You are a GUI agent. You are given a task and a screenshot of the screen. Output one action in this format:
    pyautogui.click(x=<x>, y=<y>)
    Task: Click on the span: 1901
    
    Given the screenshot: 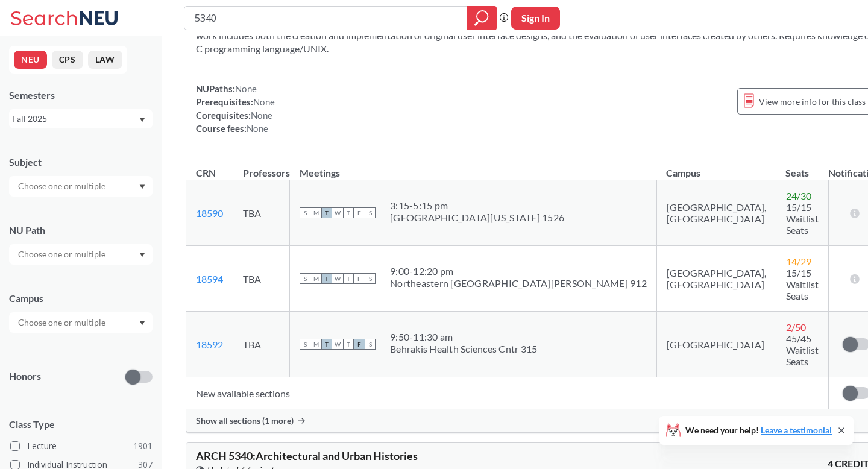 What is the action you would take?
    pyautogui.click(x=143, y=446)
    